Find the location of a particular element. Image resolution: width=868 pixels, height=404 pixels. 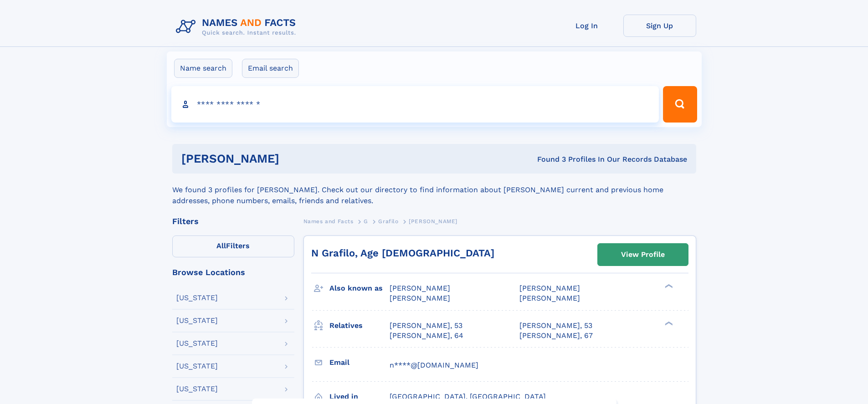

span: All is located at coordinates (221, 245).